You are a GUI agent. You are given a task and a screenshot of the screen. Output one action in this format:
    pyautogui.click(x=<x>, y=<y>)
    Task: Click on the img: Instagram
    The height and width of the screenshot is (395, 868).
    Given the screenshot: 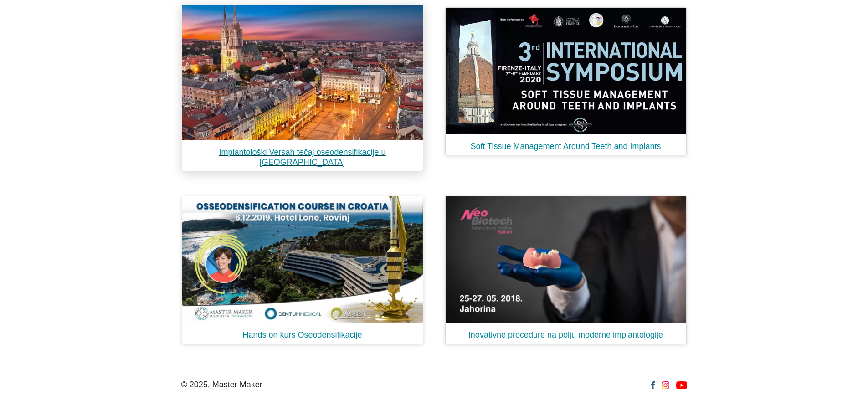 What is the action you would take?
    pyautogui.click(x=666, y=385)
    